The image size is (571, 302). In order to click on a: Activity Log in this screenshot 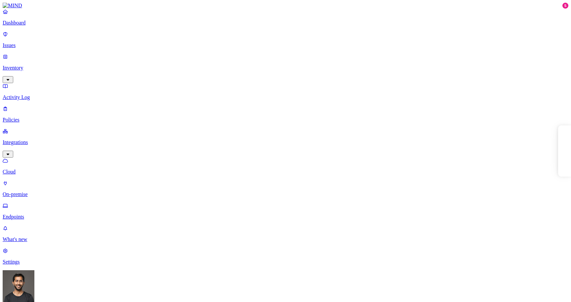, I will do `click(285, 92)`.